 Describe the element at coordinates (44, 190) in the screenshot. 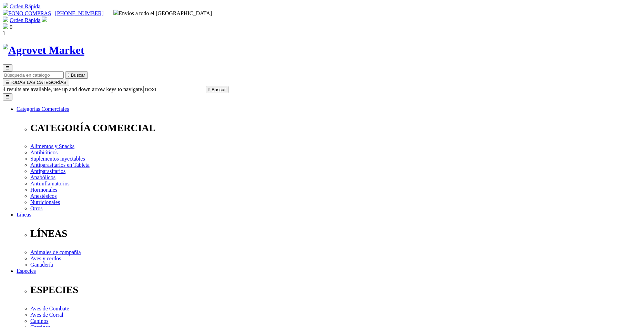

I see `span: Hormonales` at that location.